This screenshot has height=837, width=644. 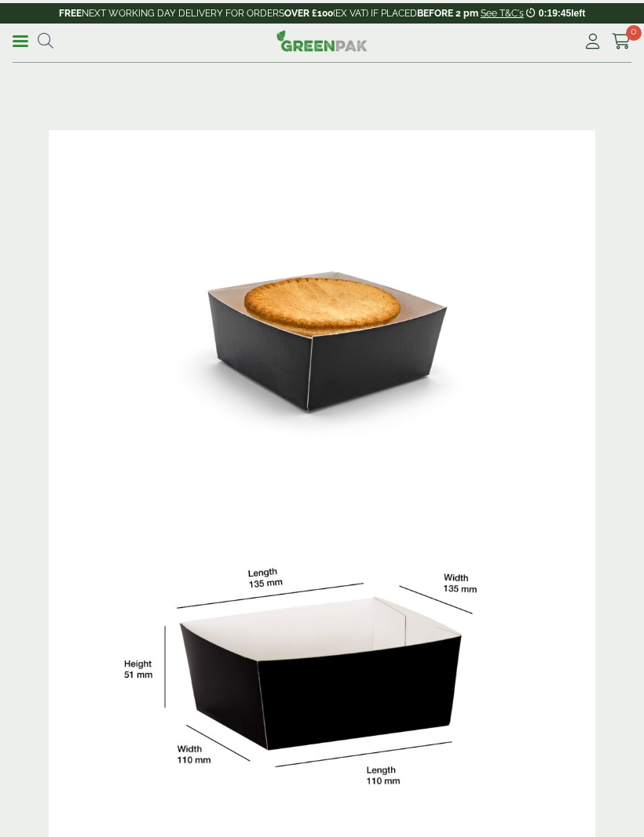 I want to click on a: See T&C's, so click(x=501, y=14).